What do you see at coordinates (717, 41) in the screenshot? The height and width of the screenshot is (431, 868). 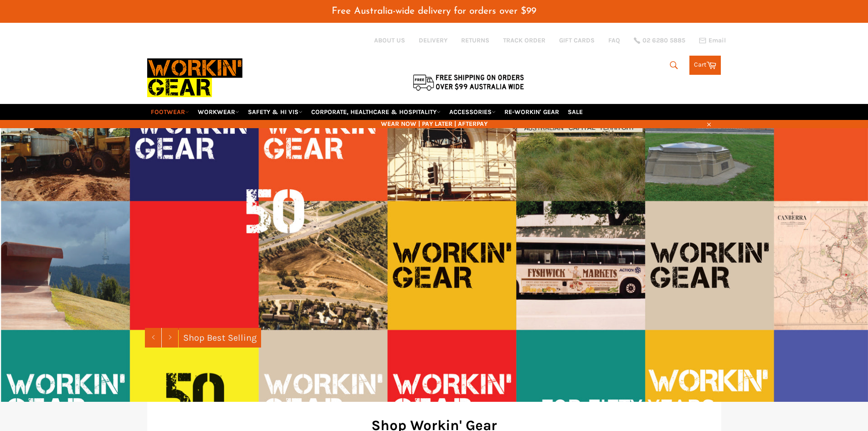 I see `span: Email` at bounding box center [717, 41].